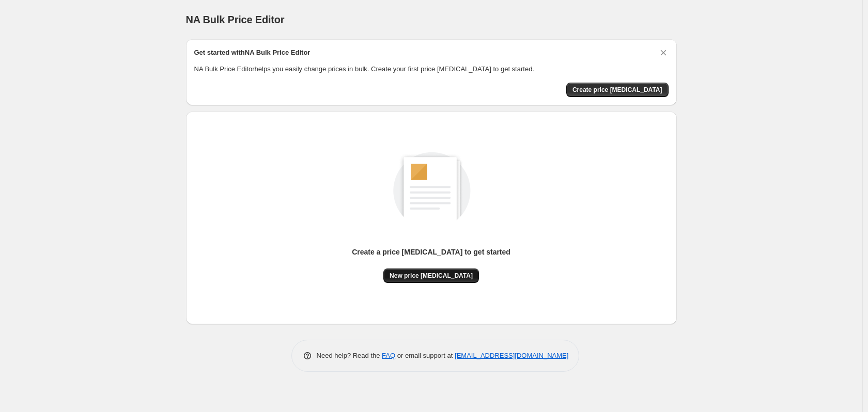  I want to click on span: NA Bulk Price Editor, so click(235, 20).